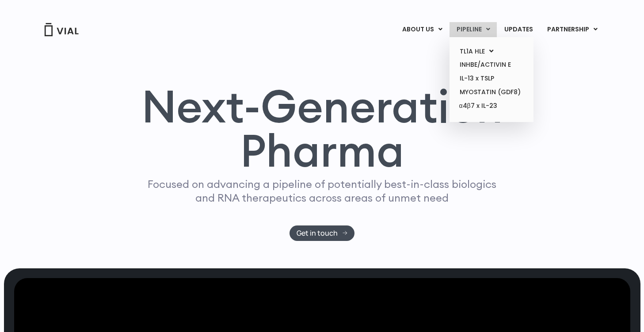 The width and height of the screenshot is (644, 332). What do you see at coordinates (323, 128) in the screenshot?
I see `h1: Next-Generation Pharma` at bounding box center [323, 128].